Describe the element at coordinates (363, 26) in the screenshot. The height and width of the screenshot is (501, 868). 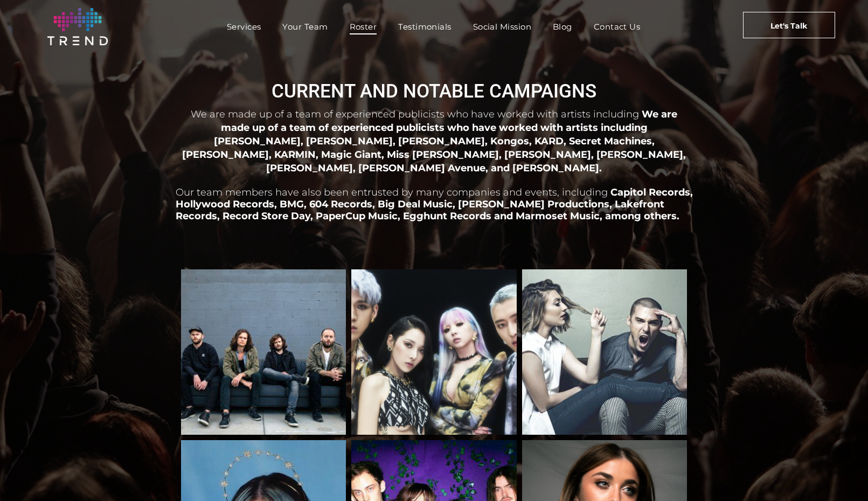
I see `a: Roster` at that location.